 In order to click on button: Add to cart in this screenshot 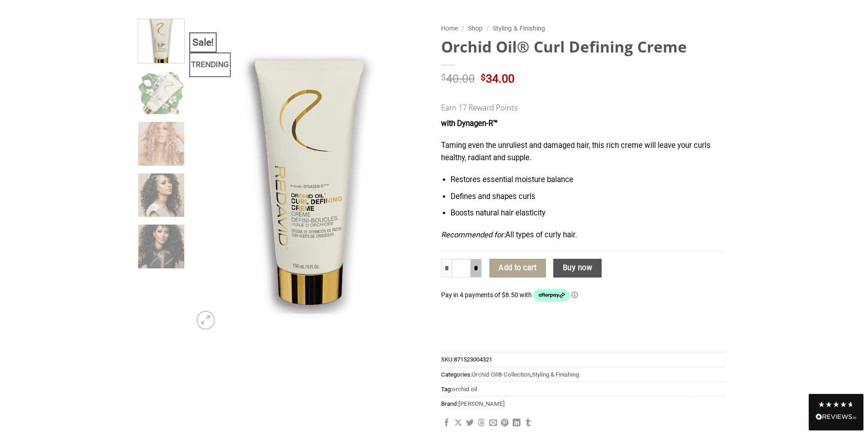, I will do `click(518, 268)`.